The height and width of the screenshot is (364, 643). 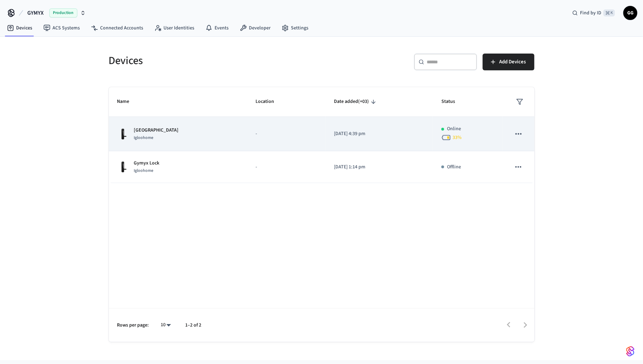 What do you see at coordinates (194, 325) in the screenshot?
I see `p: 1–2 of 2` at bounding box center [194, 325].